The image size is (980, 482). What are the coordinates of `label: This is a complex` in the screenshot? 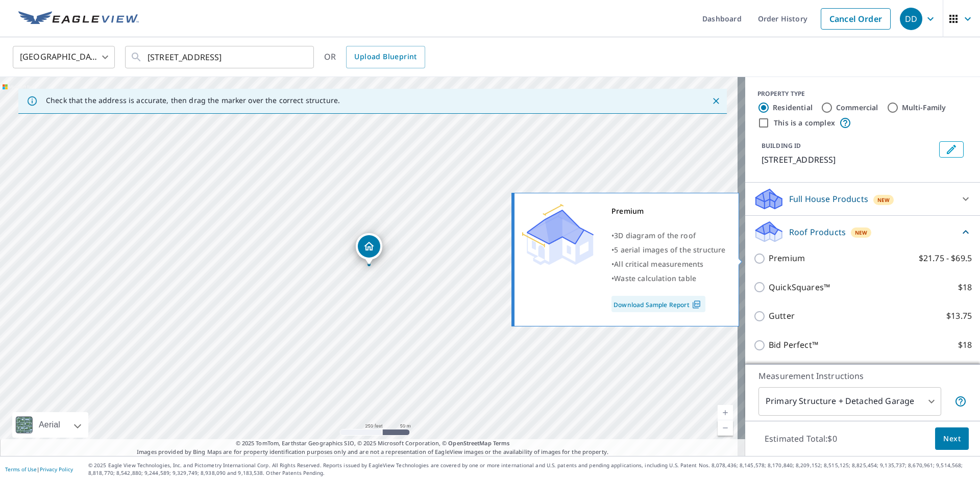 It's located at (805, 123).